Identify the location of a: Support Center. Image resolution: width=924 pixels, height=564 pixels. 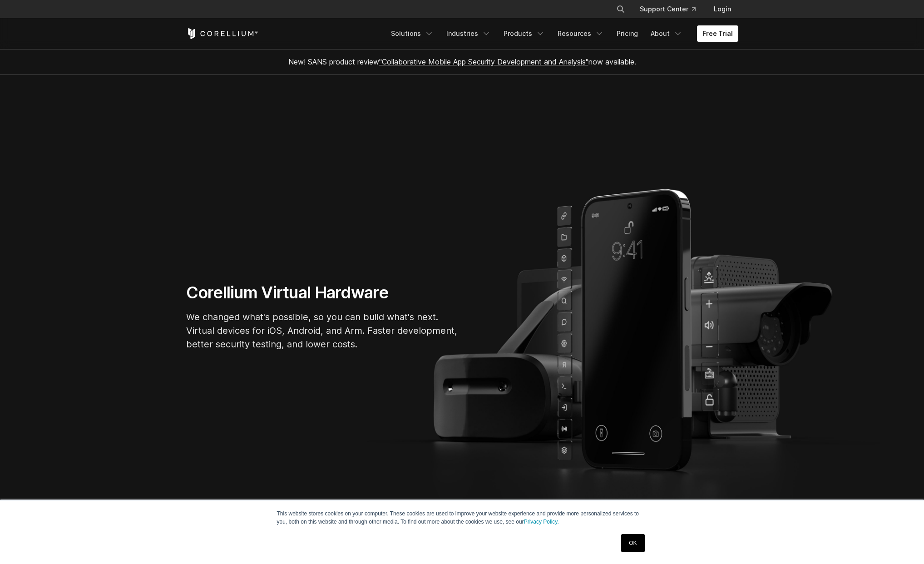
(667, 9).